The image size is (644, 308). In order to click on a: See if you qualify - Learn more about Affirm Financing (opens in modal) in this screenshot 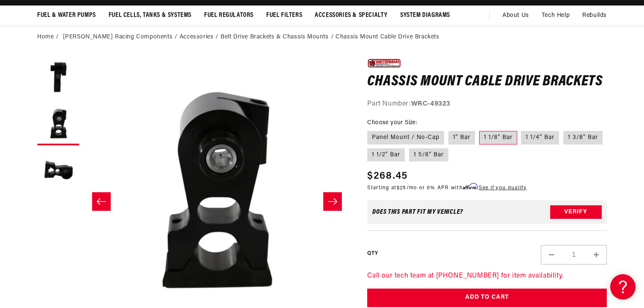, I will do `click(502, 188)`.